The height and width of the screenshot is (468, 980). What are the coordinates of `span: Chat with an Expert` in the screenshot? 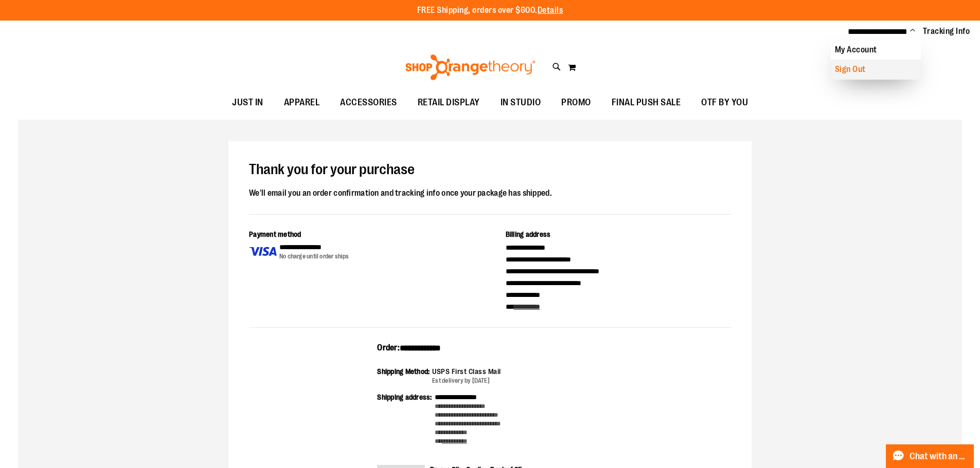 It's located at (938, 457).